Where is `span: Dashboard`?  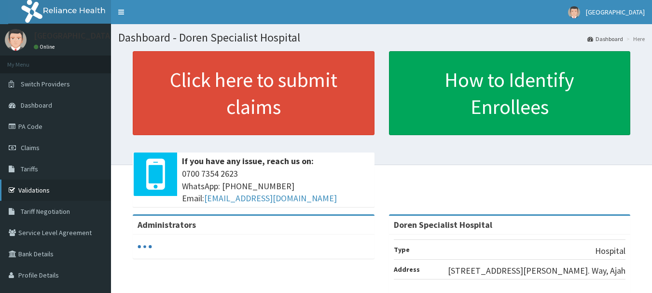
span: Dashboard is located at coordinates (36, 105).